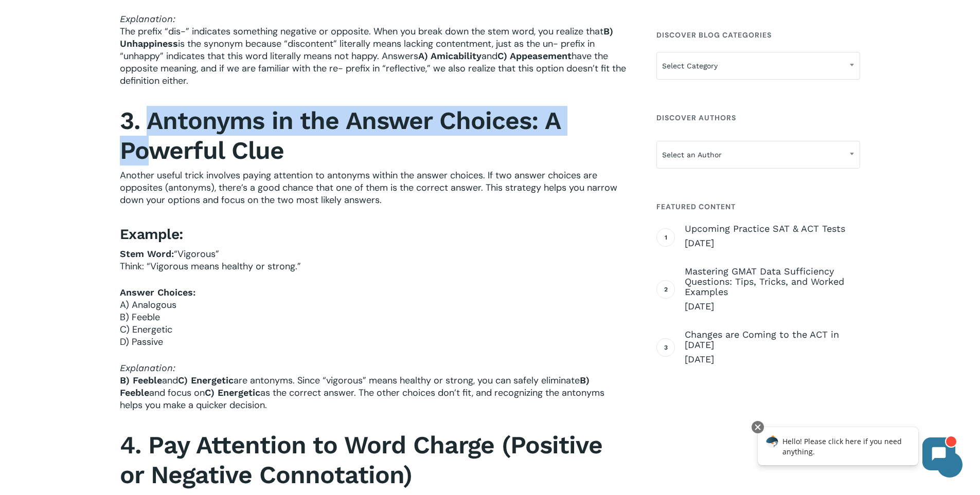 The image size is (980, 495). I want to click on span: “Vigorous”, so click(196, 254).